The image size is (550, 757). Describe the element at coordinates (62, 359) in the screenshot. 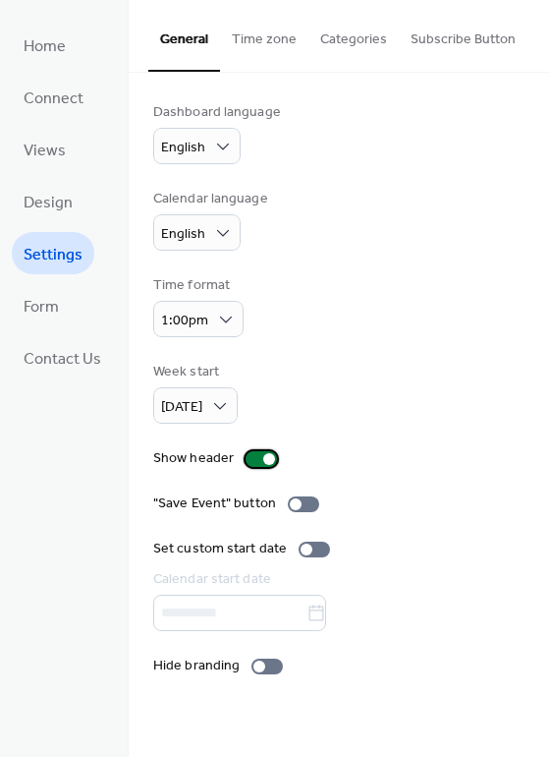

I see `span: Contact Us` at that location.